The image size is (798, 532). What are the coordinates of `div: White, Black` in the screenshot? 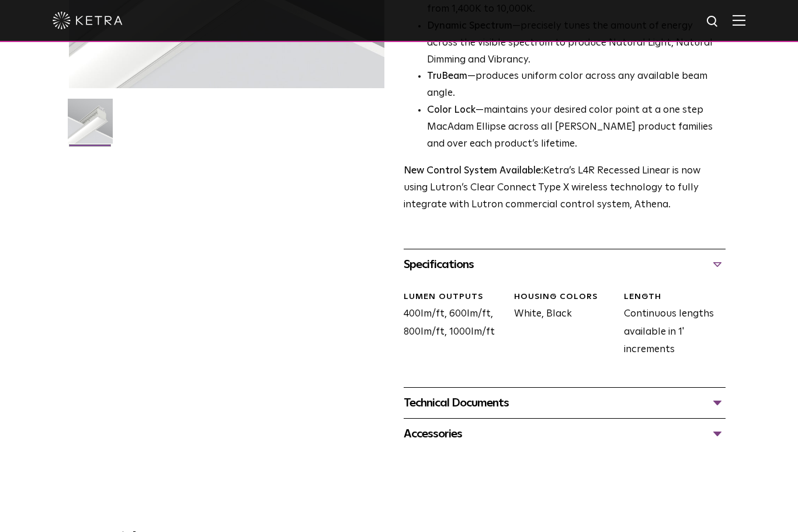 It's located at (560, 325).